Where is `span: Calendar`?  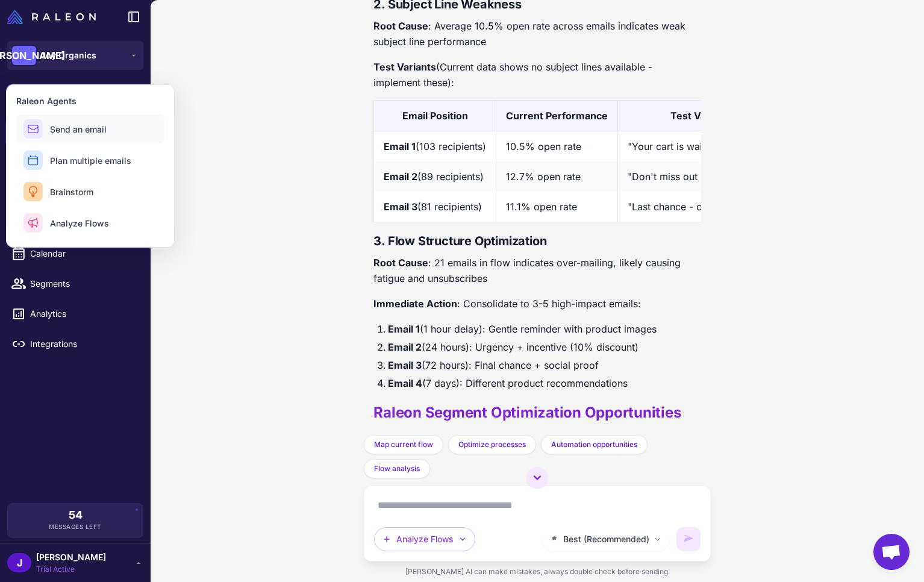
span: Calendar is located at coordinates (83, 254).